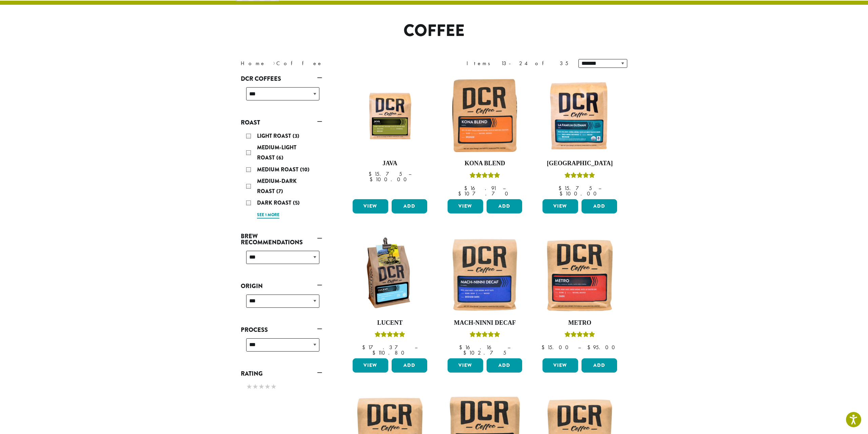 This screenshot has width=868, height=434. Describe the element at coordinates (280, 191) in the screenshot. I see `span: (7)` at that location.